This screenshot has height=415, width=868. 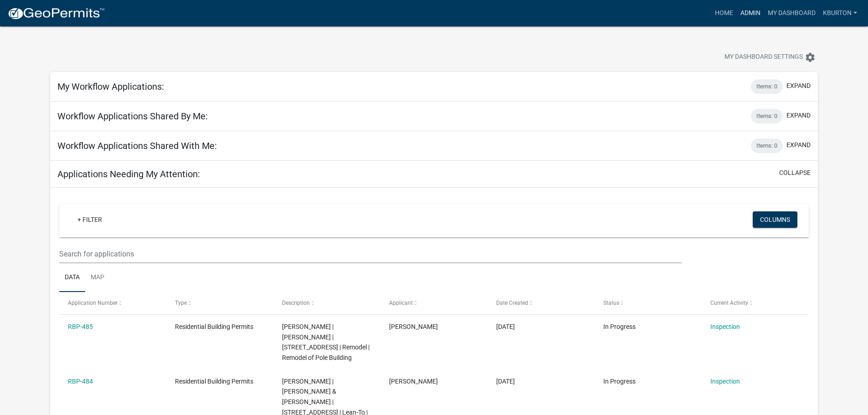 What do you see at coordinates (413, 381) in the screenshot?
I see `span: Nathan Royer` at bounding box center [413, 381].